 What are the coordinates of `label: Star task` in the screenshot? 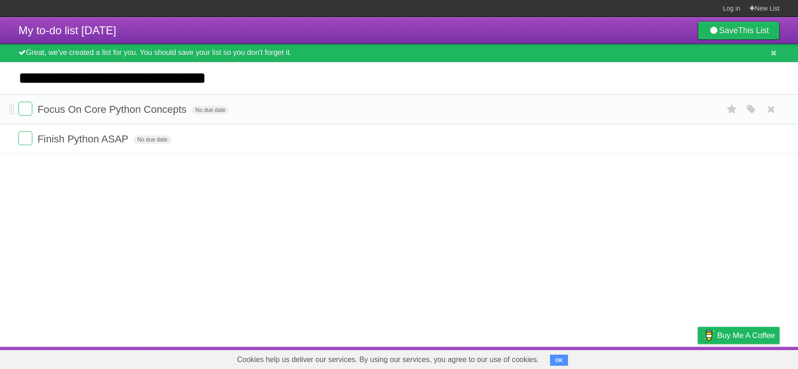 It's located at (732, 109).